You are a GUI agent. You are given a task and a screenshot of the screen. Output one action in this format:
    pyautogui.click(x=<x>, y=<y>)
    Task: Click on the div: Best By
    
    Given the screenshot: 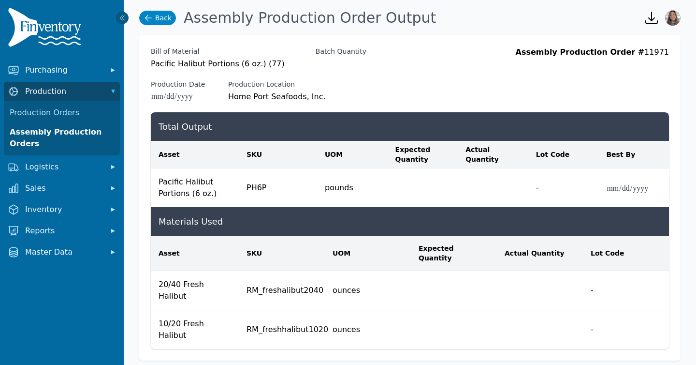 What is the action you would take?
    pyautogui.click(x=634, y=154)
    